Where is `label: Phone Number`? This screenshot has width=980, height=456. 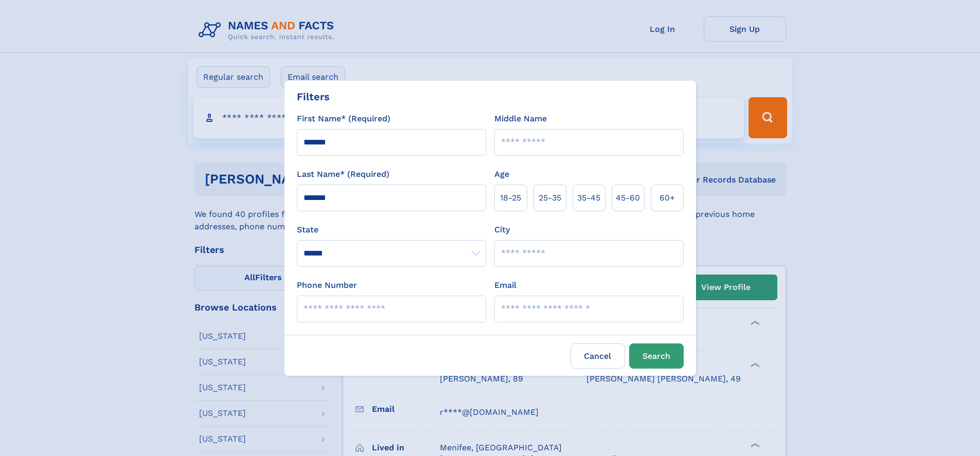
label: Phone Number is located at coordinates (327, 285).